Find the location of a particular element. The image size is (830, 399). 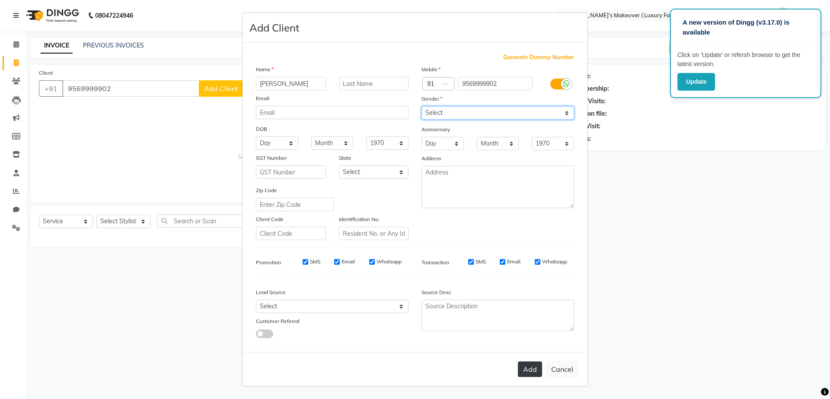

span: Generate Dummy Number is located at coordinates (539, 57).